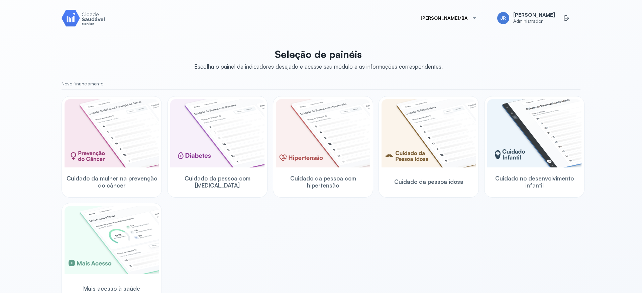 This screenshot has height=293, width=642. What do you see at coordinates (112, 133) in the screenshot?
I see `img: woman-cancer-prevention-care.png` at bounding box center [112, 133].